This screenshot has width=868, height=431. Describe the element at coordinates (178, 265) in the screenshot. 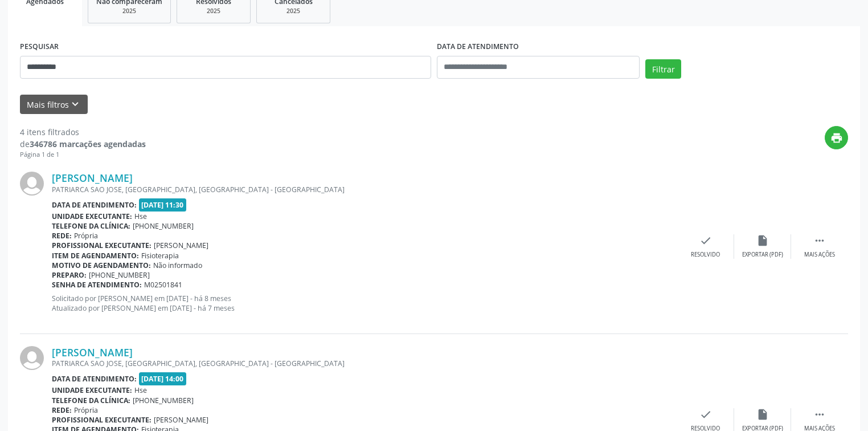

I see `span: Não informado` at that location.